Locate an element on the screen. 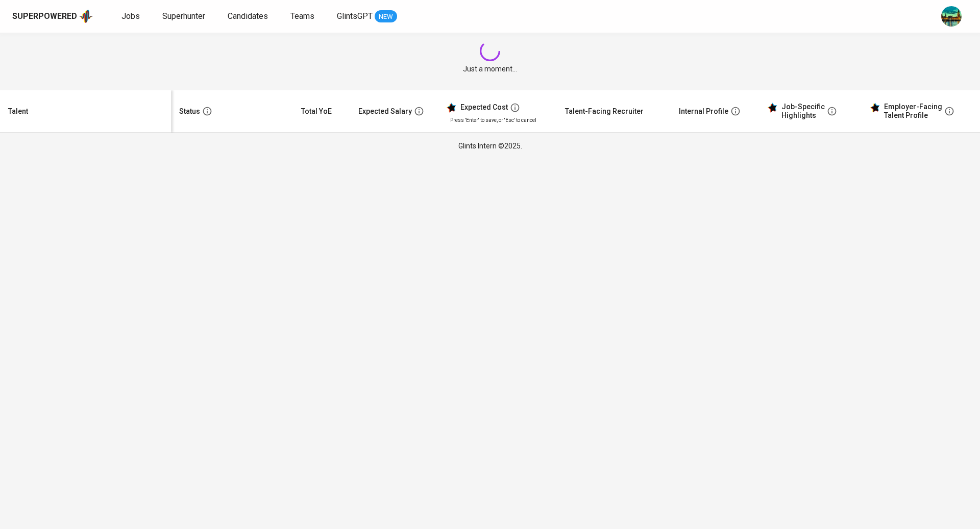 This screenshot has width=980, height=529. div: Employer-Facing Talent Profile is located at coordinates (913, 111).